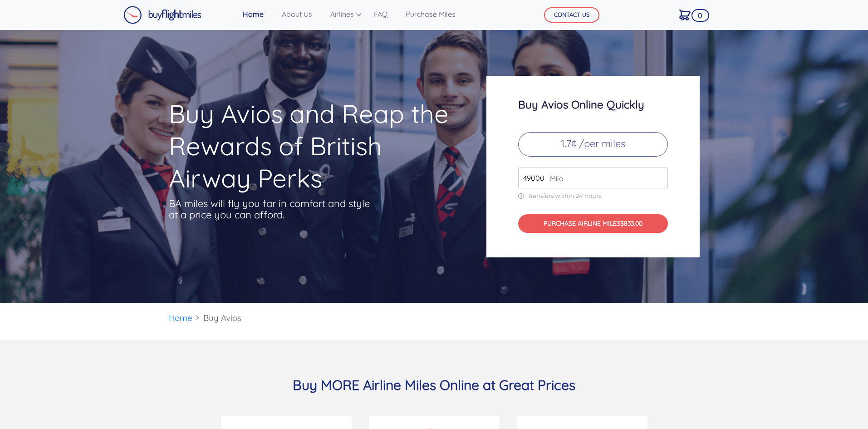 The width and height of the screenshot is (868, 429). What do you see at coordinates (381, 14) in the screenshot?
I see `a: FAQ` at bounding box center [381, 14].